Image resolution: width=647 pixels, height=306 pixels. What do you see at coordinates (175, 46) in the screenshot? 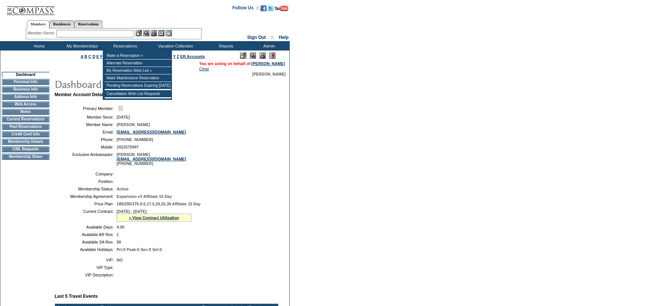
I see `td: Vacation Collection` at bounding box center [175, 46].